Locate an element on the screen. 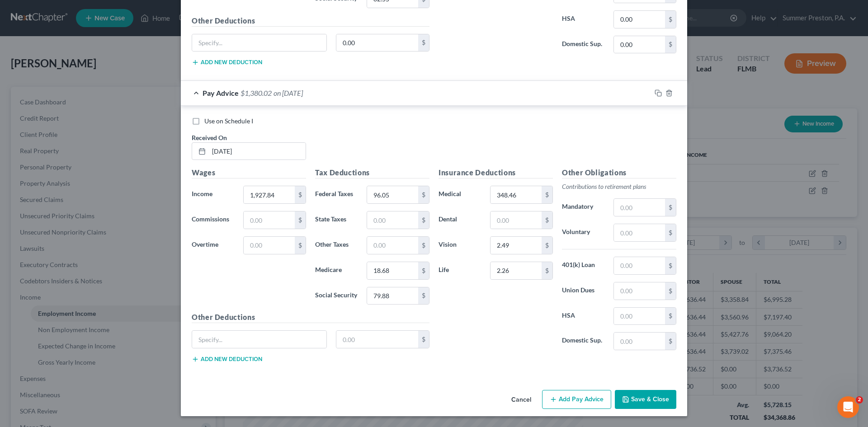  label: Vision is located at coordinates (460, 245).